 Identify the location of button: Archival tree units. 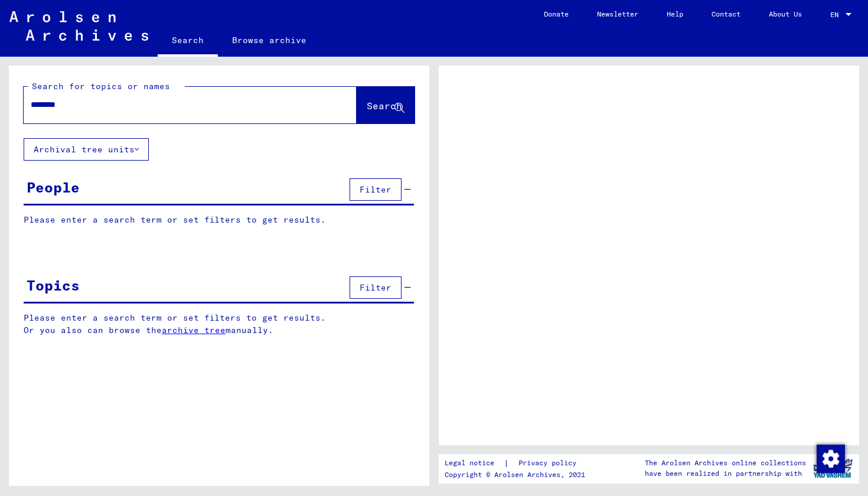
(86, 149).